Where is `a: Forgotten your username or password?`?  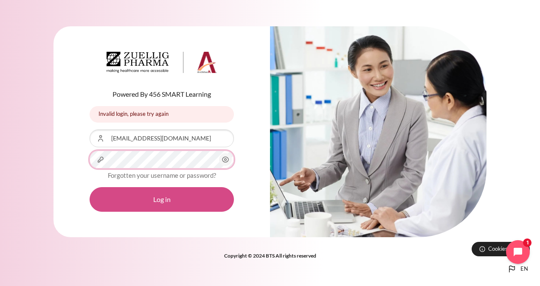 a: Forgotten your username or password? is located at coordinates (162, 175).